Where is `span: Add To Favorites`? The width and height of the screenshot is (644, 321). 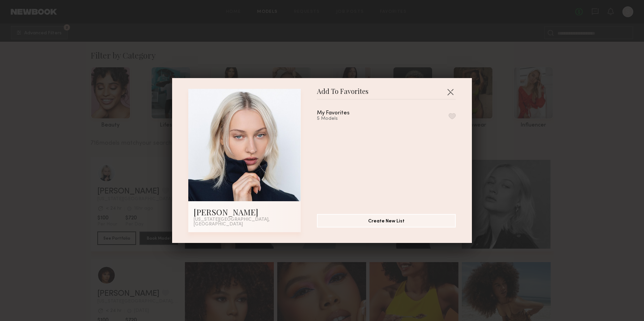 span: Add To Favorites is located at coordinates (343, 94).